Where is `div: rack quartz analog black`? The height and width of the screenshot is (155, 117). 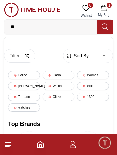
div: rack quartz analog black is located at coordinates (59, 46).